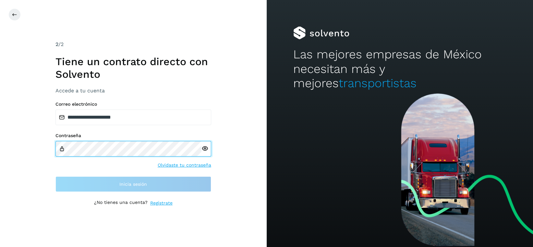 The height and width of the screenshot is (247, 533). I want to click on h1: Tiene un contrato directo con Solvento, so click(133, 68).